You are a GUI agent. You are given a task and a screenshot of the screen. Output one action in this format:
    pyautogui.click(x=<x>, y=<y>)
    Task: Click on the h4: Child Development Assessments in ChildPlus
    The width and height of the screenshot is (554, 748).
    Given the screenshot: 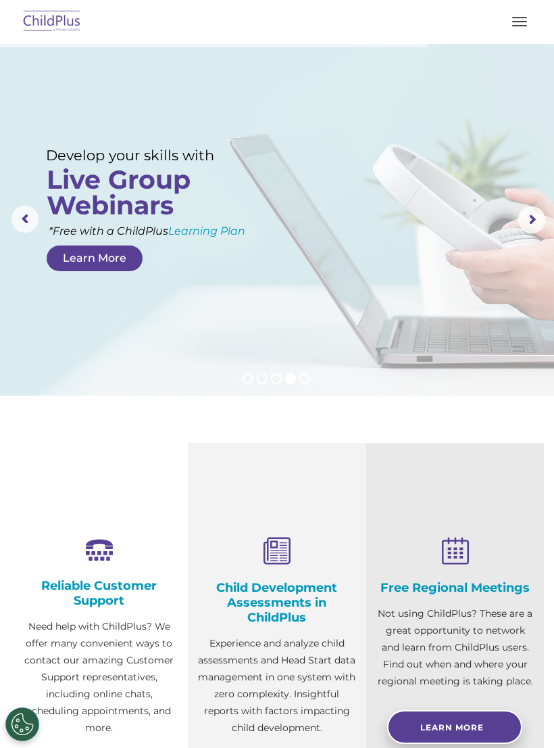 What is the action you would take?
    pyautogui.click(x=277, y=602)
    